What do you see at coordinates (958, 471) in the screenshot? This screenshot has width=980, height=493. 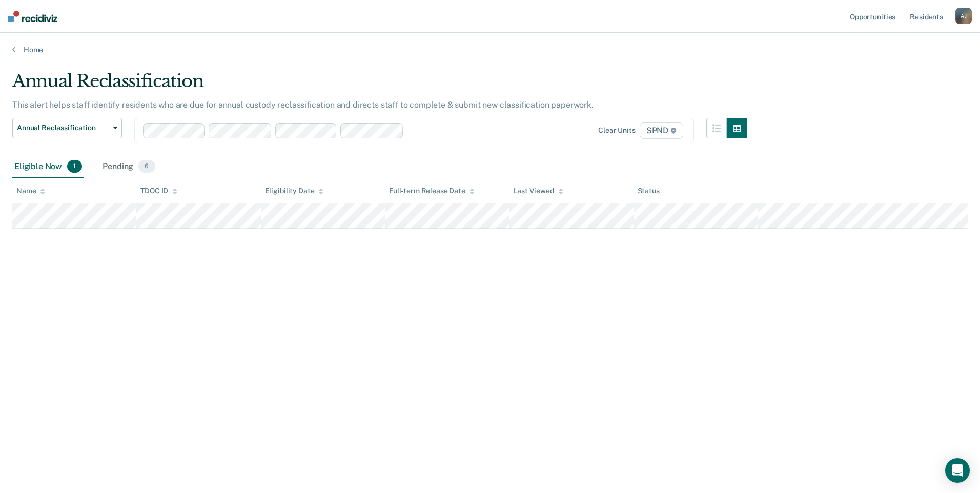 I see `div: Open Intercom Messenger` at bounding box center [958, 471].